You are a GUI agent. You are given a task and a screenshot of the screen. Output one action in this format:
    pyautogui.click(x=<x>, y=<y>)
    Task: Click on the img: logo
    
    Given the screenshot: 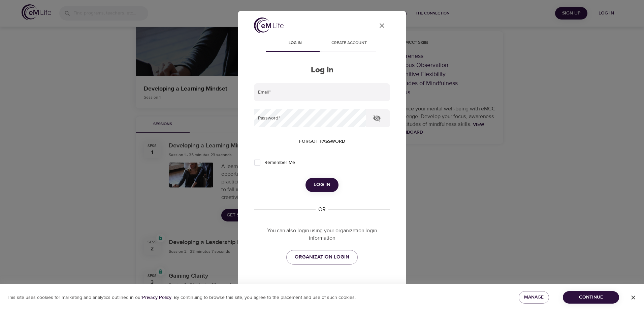 What is the action you would take?
    pyautogui.click(x=269, y=25)
    